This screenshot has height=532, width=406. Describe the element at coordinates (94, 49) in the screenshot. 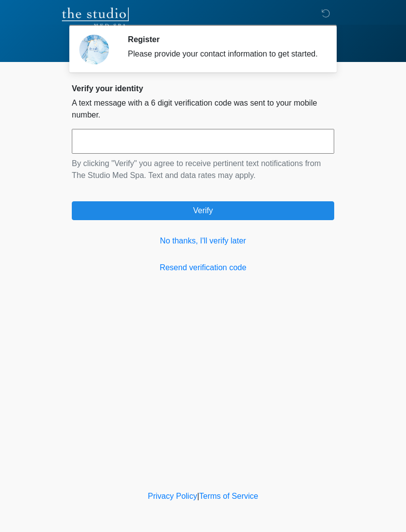

I see `img: Agent Avatar` at that location.